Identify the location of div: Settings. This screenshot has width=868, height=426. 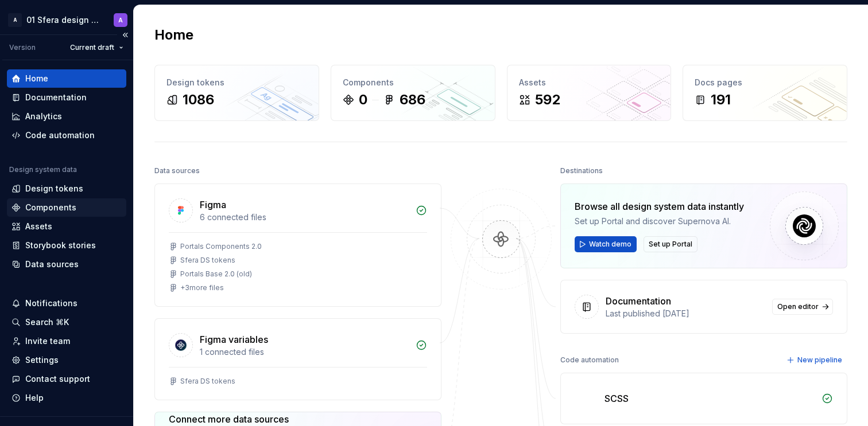
(42, 360).